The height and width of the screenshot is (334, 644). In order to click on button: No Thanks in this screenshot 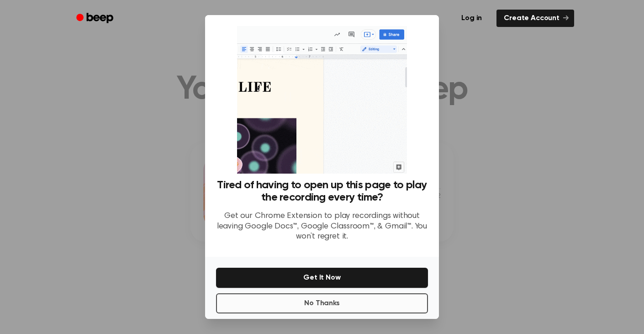, I will do `click(322, 303)`.